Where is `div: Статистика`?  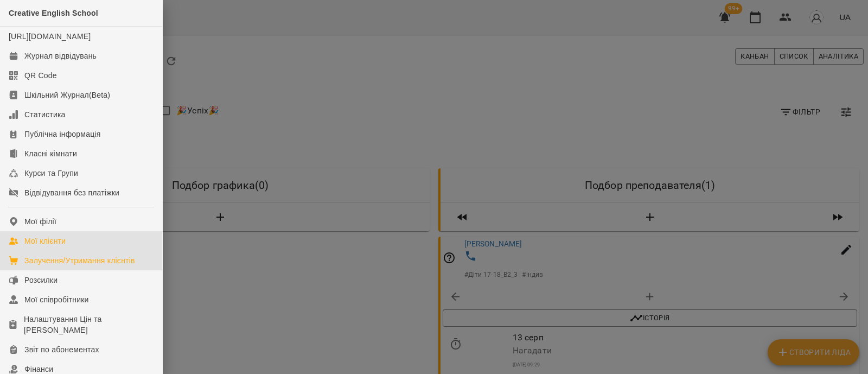 div: Статистика is located at coordinates (45, 115).